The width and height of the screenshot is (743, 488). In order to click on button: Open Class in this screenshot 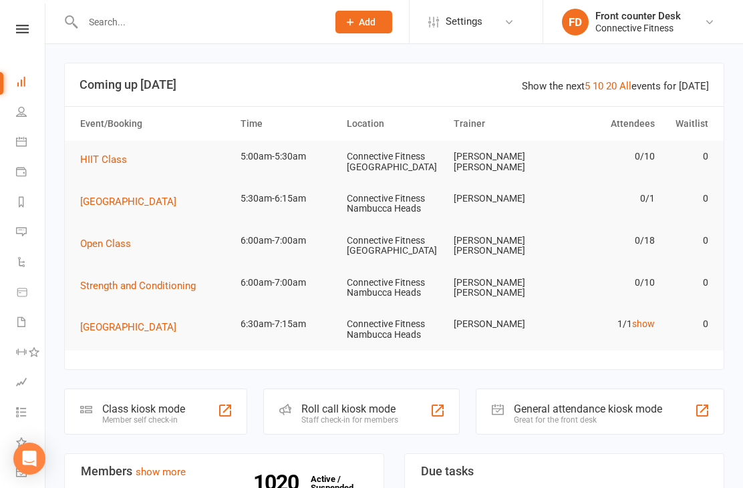, I will do `click(110, 244)`.